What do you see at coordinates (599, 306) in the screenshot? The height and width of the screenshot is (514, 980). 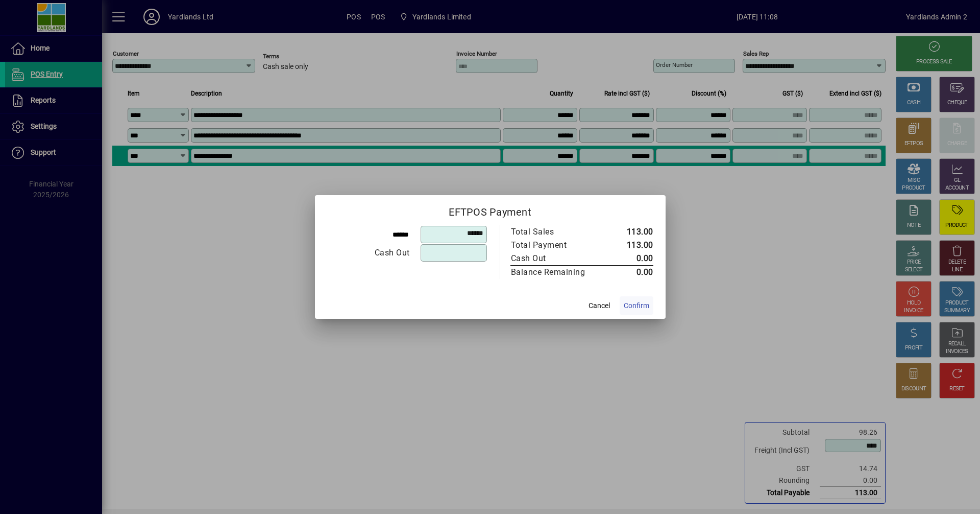 I see `button: Cancel` at bounding box center [599, 306].